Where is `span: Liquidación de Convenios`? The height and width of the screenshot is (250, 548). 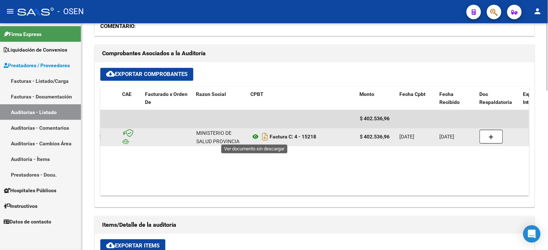
span: Liquidación de Convenios is located at coordinates (35, 50).